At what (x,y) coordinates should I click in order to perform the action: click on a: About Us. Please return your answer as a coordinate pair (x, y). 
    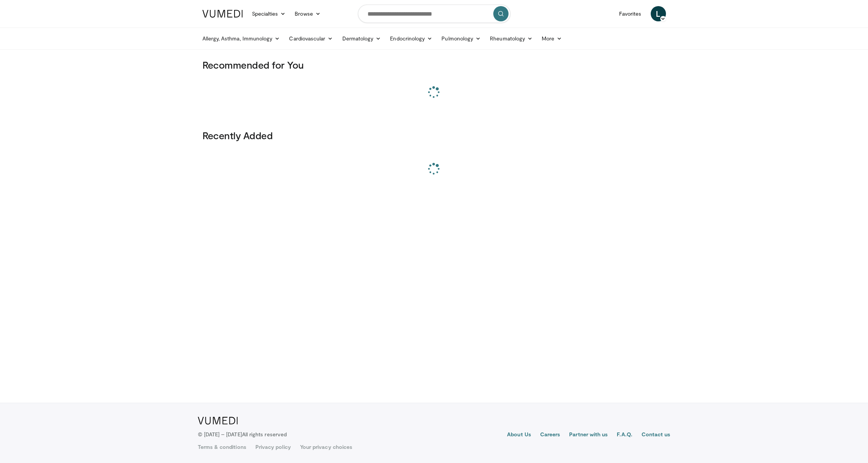
    Looking at the image, I should click on (519, 436).